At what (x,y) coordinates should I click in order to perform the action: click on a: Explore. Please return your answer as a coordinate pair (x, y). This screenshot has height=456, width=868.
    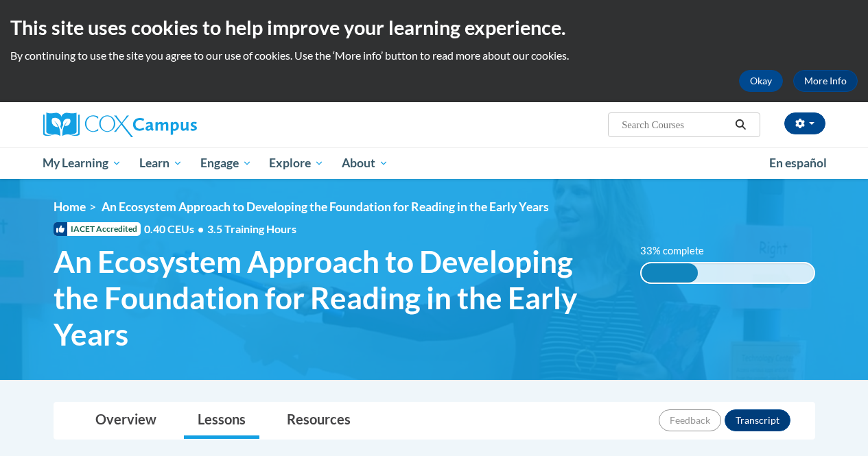
    Looking at the image, I should click on (296, 163).